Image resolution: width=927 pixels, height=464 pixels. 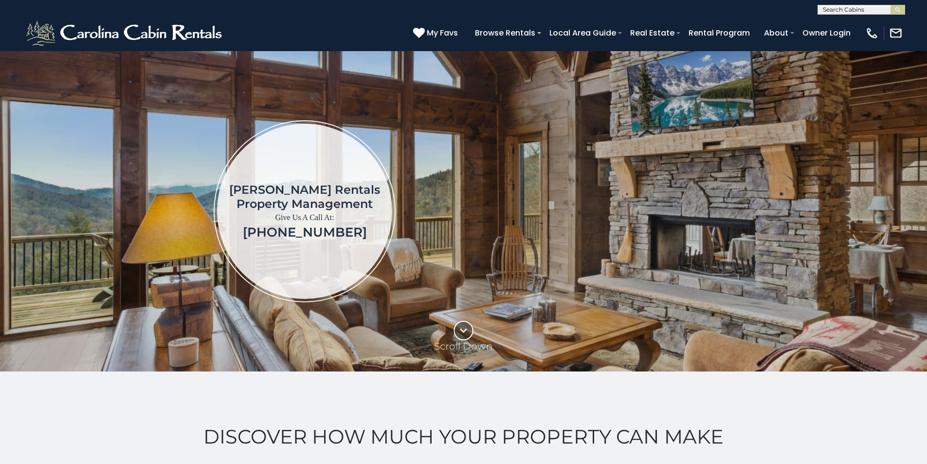 I want to click on a: Real Estate, so click(x=652, y=33).